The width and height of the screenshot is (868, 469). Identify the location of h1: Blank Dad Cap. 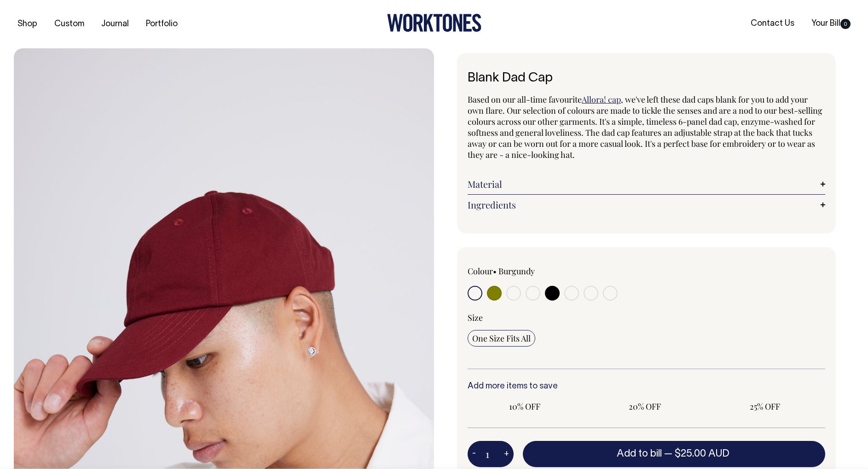
(646, 78).